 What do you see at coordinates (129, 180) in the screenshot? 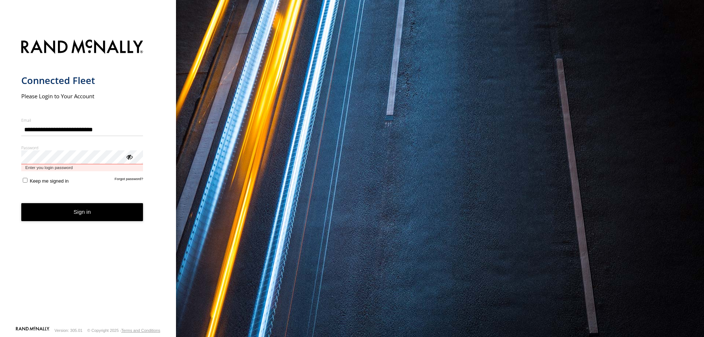
I see `a: Forgot password?` at bounding box center [129, 180].